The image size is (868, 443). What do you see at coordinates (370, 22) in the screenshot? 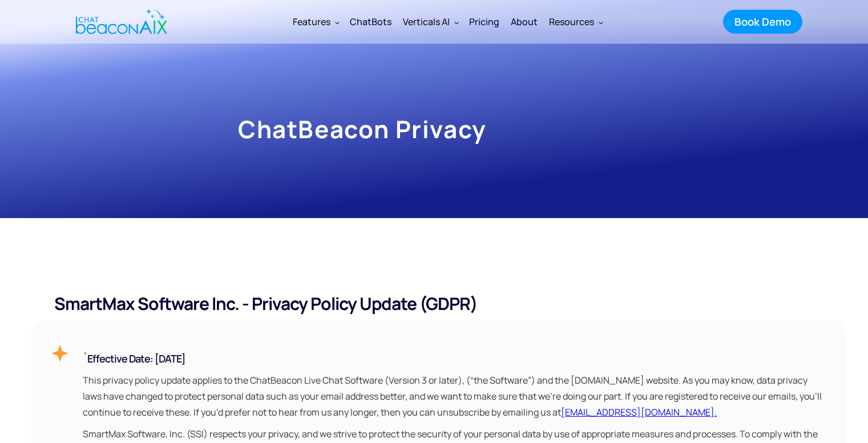
I see `a: ChatBots` at bounding box center [370, 22].